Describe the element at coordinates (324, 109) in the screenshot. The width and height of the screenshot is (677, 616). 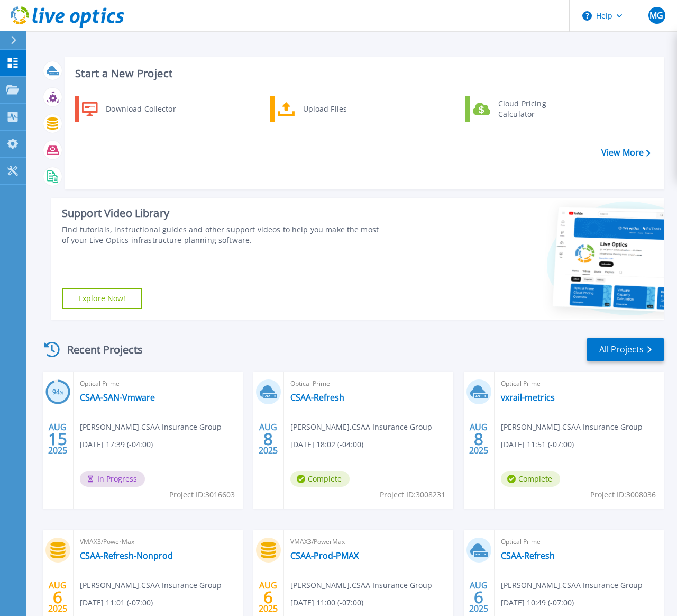
I see `a: Upload Files` at that location.